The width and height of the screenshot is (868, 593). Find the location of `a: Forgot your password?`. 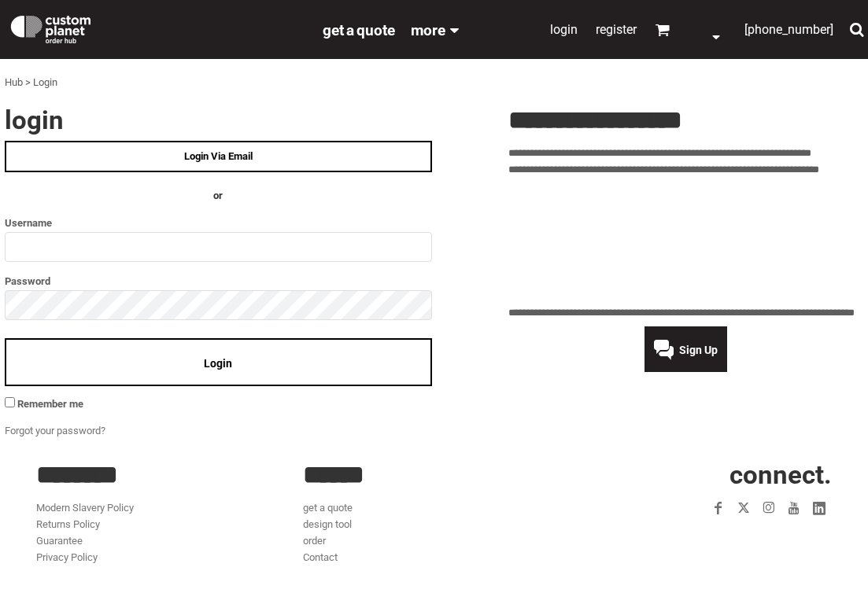

a: Forgot your password? is located at coordinates (55, 430).